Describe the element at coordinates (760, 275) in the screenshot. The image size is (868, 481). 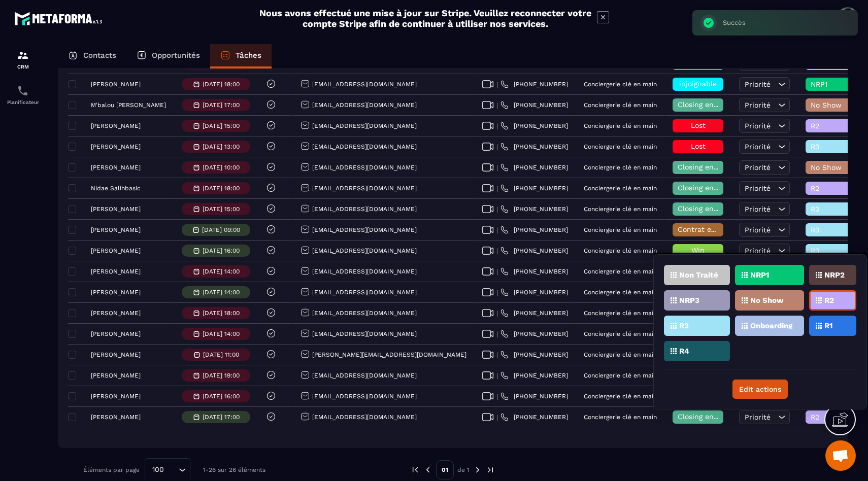
I see `p: NRP1` at that location.